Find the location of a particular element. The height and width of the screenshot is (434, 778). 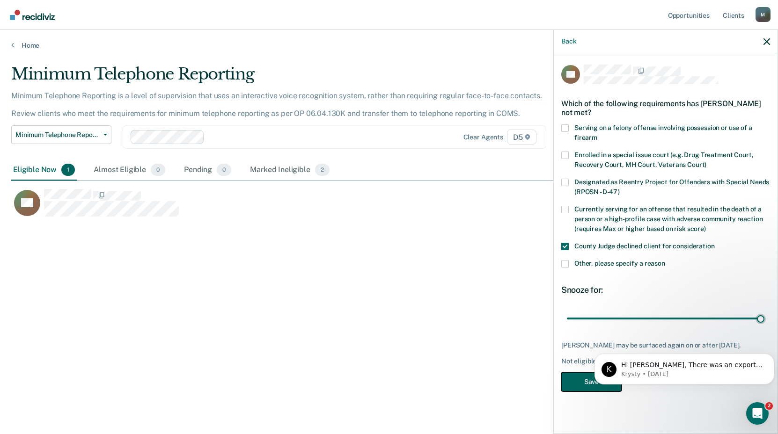

span: Other, please specify a reason is located at coordinates (620, 264).